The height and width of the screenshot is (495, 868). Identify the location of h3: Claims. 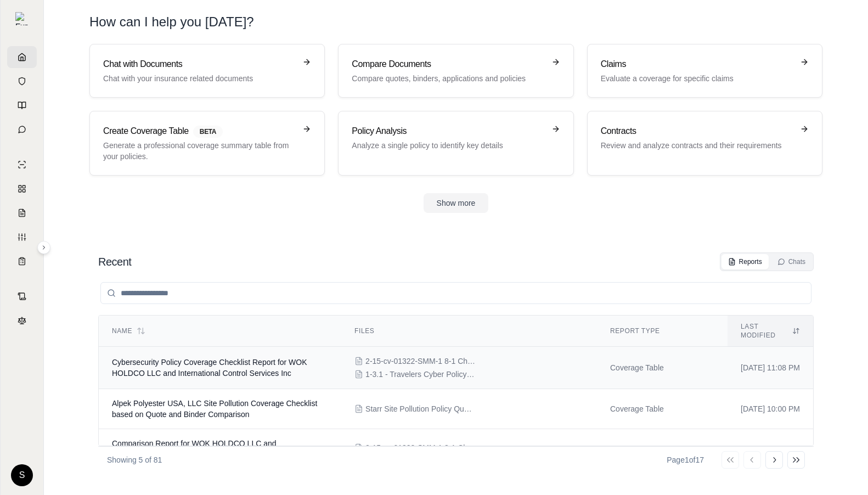
(697, 64).